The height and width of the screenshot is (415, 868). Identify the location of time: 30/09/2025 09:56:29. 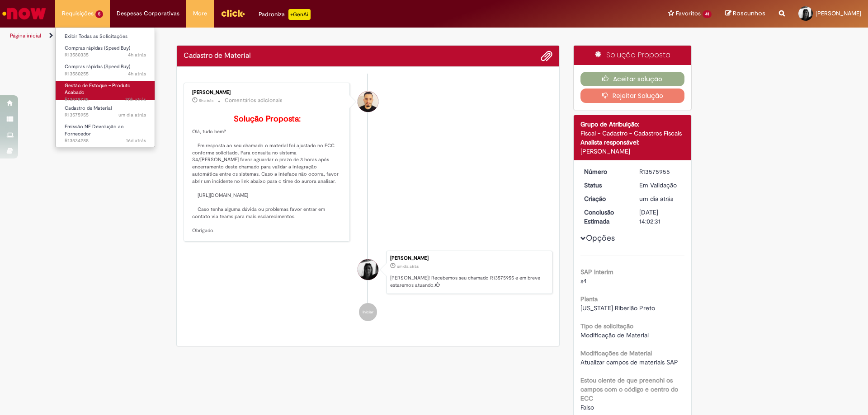
(137, 74).